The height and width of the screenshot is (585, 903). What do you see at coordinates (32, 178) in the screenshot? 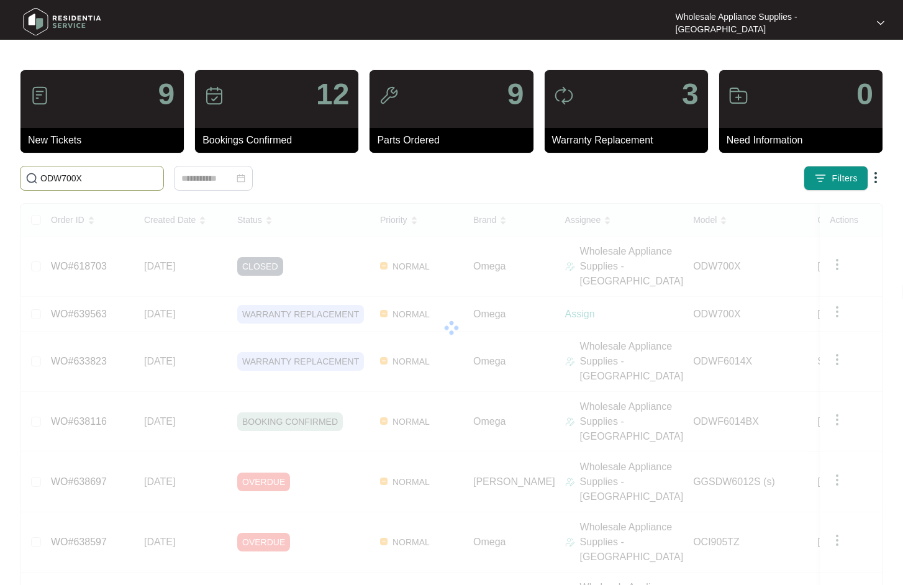
I see `img: search-icon` at bounding box center [32, 178].